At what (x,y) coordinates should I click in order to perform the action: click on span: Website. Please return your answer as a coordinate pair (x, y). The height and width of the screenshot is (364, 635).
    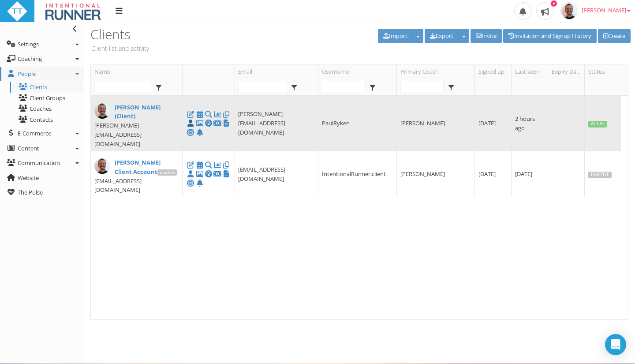
    Looking at the image, I should click on (28, 178).